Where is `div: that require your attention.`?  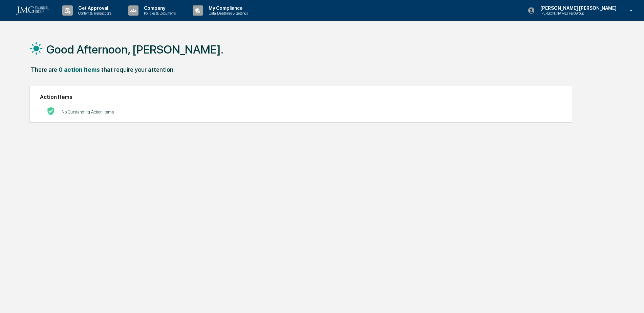 div: that require your attention. is located at coordinates (138, 69).